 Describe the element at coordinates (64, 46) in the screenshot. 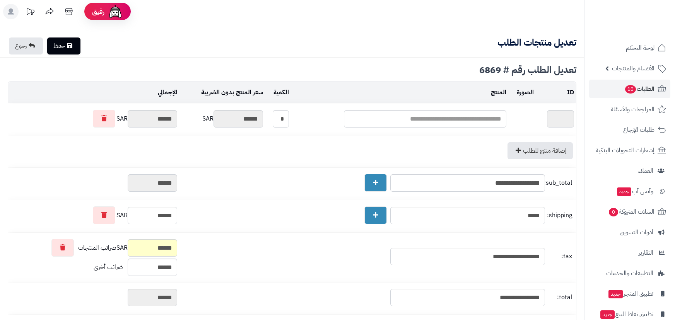

I see `a: حفظ` at that location.